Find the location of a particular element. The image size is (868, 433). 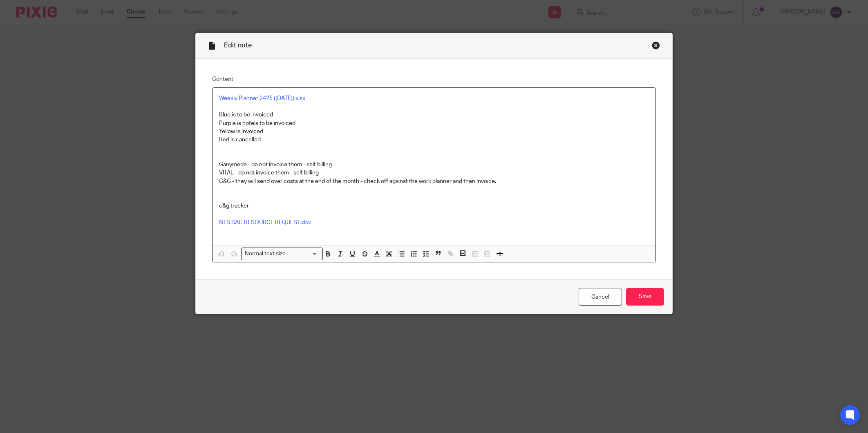

p: Red is cancelled is located at coordinates (434, 140).